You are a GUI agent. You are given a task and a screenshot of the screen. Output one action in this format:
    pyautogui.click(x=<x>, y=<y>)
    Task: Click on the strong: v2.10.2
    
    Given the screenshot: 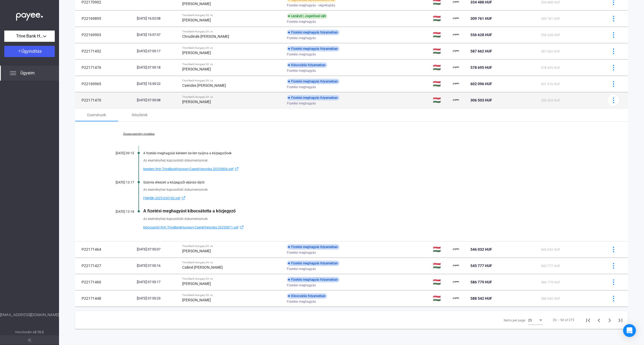 What is the action you would take?
    pyautogui.click(x=38, y=332)
    